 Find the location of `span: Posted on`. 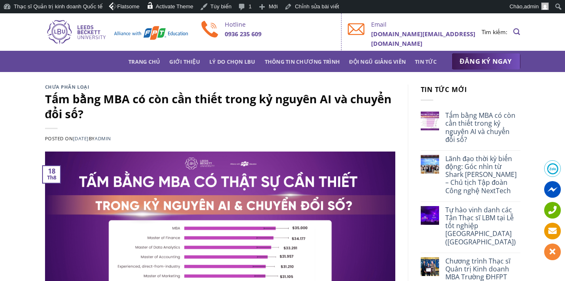

span: Posted on is located at coordinates (67, 138).